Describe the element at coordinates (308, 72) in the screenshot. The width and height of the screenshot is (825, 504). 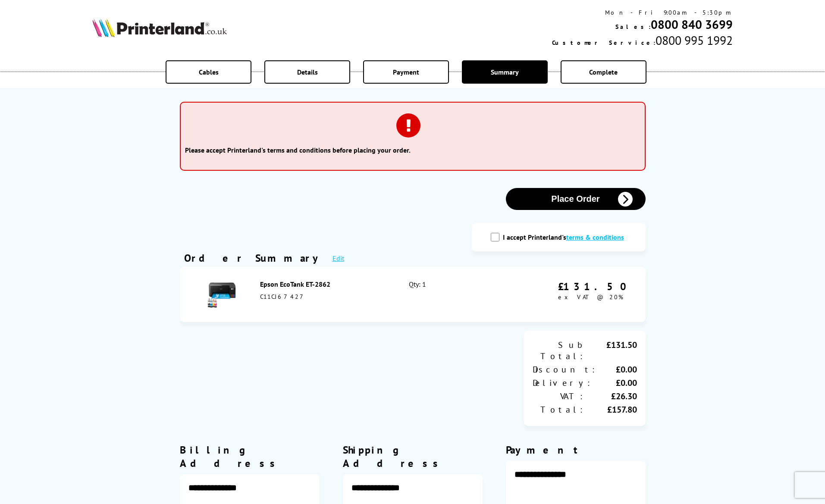
I see `span: Details` at that location.